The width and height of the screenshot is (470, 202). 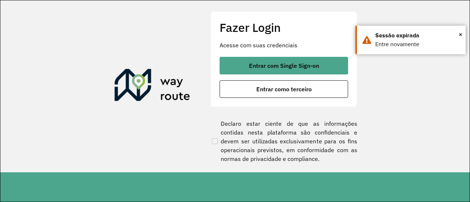 What do you see at coordinates (284, 141) in the screenshot?
I see `label: Declaro estar ciente de que as informações contidas nesta plataforma são confidenciais e devem se...` at bounding box center [284, 141].